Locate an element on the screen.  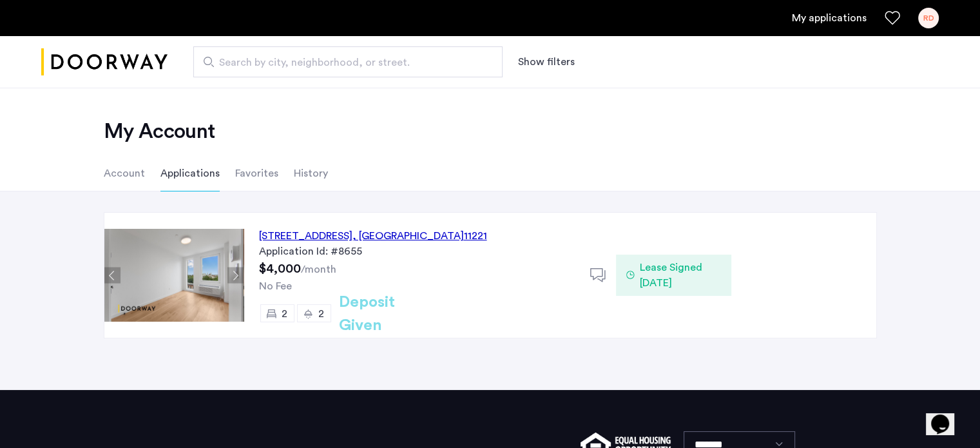
span: Search by city, neighborhood, or street. is located at coordinates (343, 62).